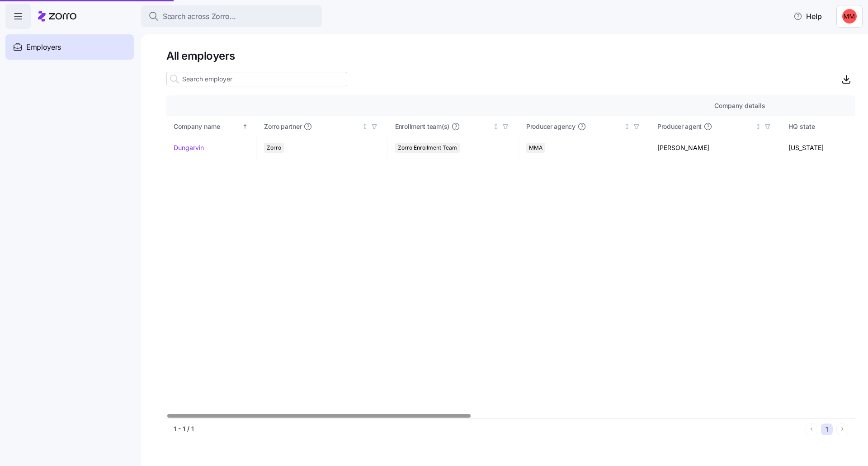 The width and height of the screenshot is (868, 466). Describe the element at coordinates (323, 126) in the screenshot. I see `th: Zorro partnerNot sorted` at that location.